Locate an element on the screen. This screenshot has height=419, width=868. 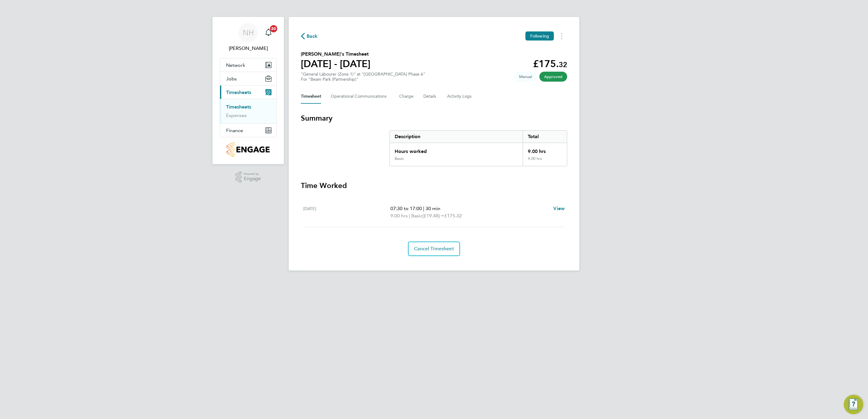
span: View is located at coordinates (559, 208).